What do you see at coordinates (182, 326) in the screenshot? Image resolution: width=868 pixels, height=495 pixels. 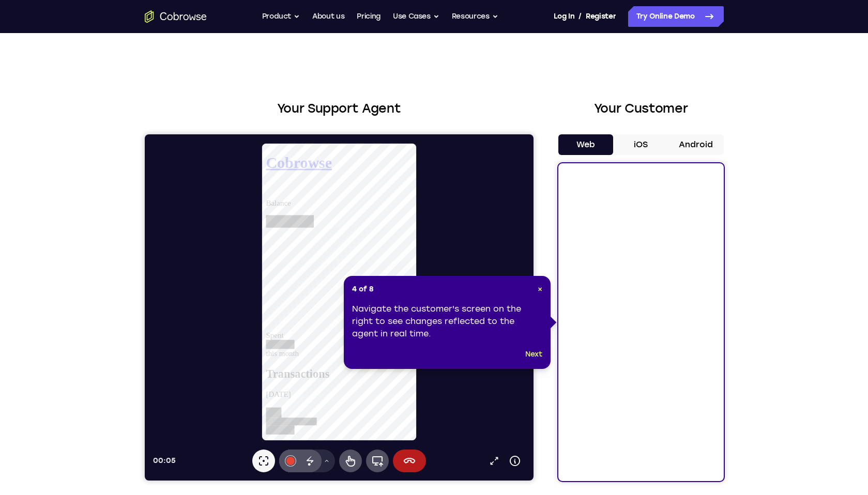 I see `button: Drawing tools menu` at bounding box center [182, 326].